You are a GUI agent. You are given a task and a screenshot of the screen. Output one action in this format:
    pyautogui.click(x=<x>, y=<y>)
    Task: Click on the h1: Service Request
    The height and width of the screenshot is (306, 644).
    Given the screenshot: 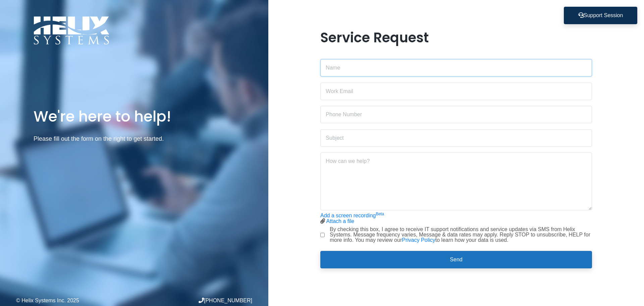 What is the action you would take?
    pyautogui.click(x=456, y=38)
    